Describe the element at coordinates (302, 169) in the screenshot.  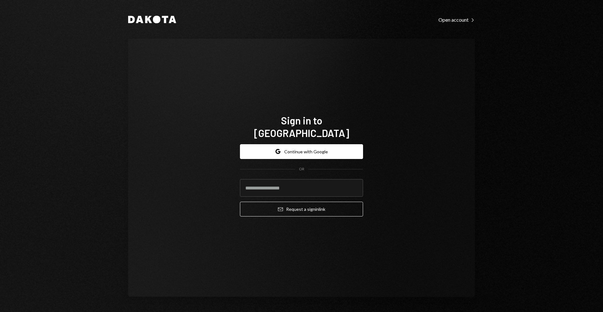
I see `div: OR` at that location.